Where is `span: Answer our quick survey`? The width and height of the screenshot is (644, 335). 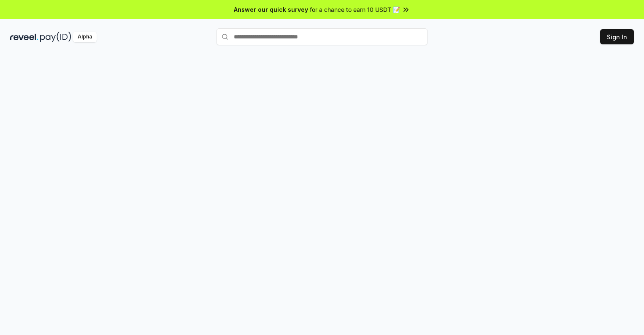
span: Answer our quick survey is located at coordinates (271, 9).